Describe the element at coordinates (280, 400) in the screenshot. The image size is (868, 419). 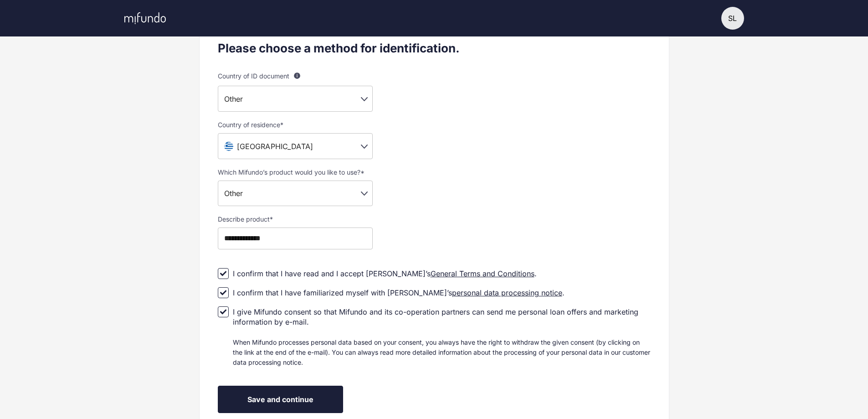
I see `button: Save and continue` at that location.